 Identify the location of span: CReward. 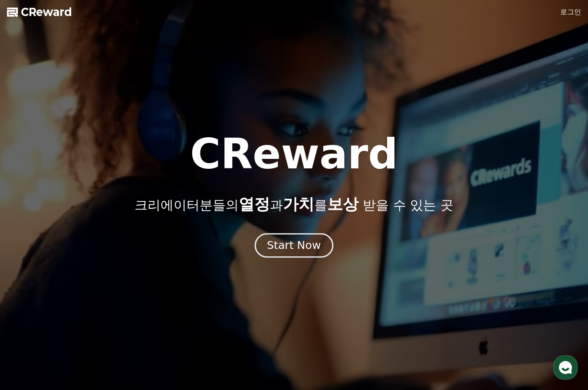
(47, 12).